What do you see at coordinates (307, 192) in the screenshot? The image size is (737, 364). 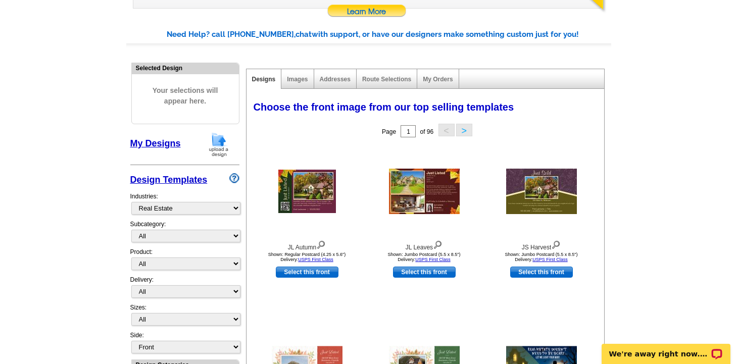 I see `img: JL Autumn` at bounding box center [307, 192].